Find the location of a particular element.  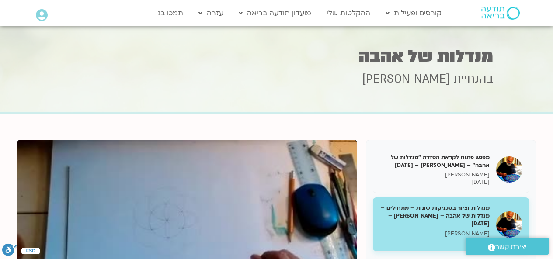

img: מנדלות וציור בטכניקות שונות – מתחילים – מנדלות של אהבה – איתן קדמי – 22/04/25 is located at coordinates (509, 225).